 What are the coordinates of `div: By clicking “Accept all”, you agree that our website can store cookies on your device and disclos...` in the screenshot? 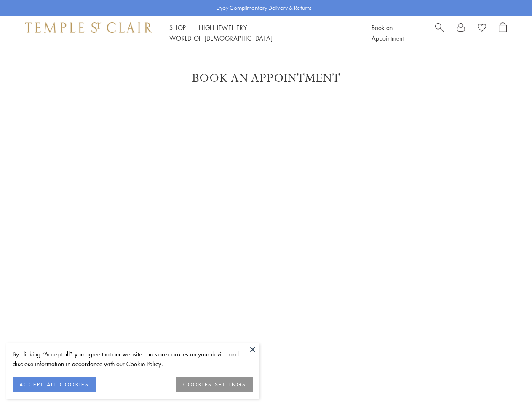 It's located at (133, 359).